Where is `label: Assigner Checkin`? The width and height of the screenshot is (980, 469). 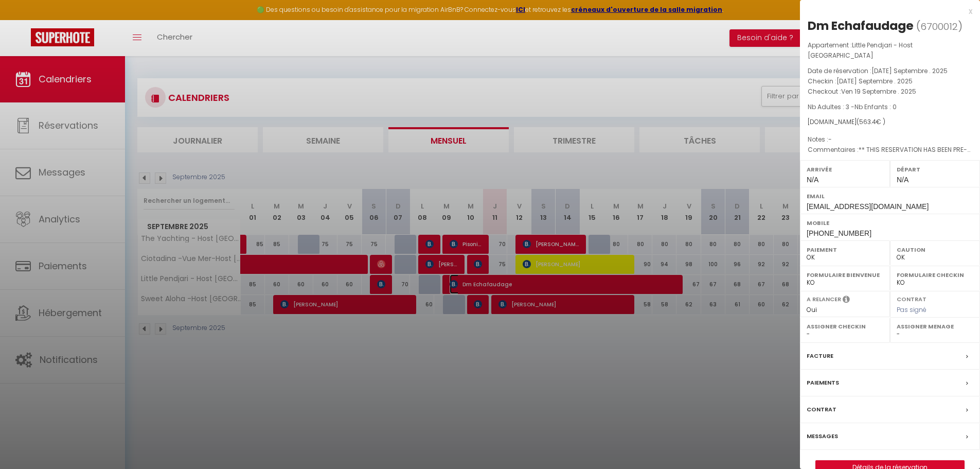
label: Assigner Checkin is located at coordinates (845, 326).